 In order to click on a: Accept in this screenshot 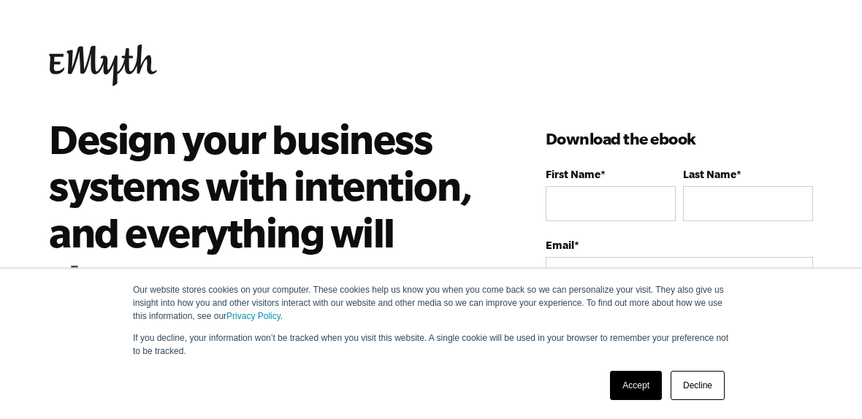, I will do `click(636, 386)`.